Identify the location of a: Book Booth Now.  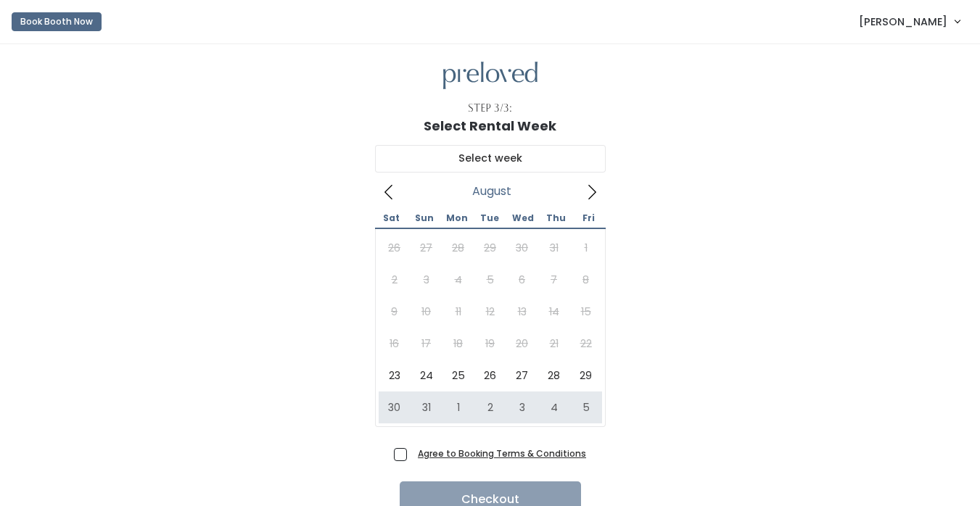
(57, 22).